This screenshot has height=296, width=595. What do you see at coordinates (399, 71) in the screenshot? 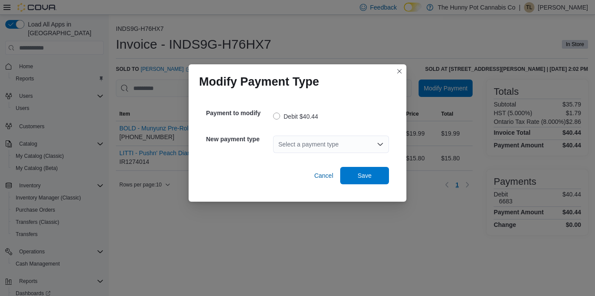
I see `button: Closes this modal window` at bounding box center [399, 71].